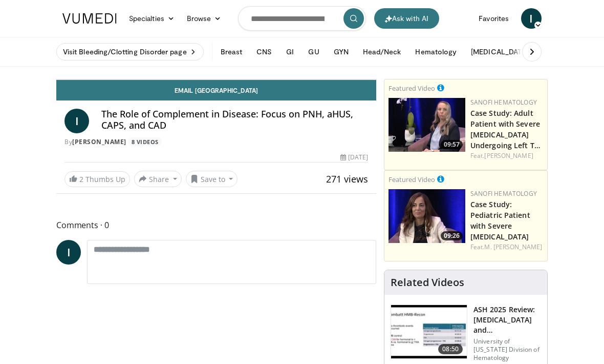 This screenshot has width=604, height=364. What do you see at coordinates (427, 124) in the screenshot?
I see `a: 09:57` at bounding box center [427, 124].